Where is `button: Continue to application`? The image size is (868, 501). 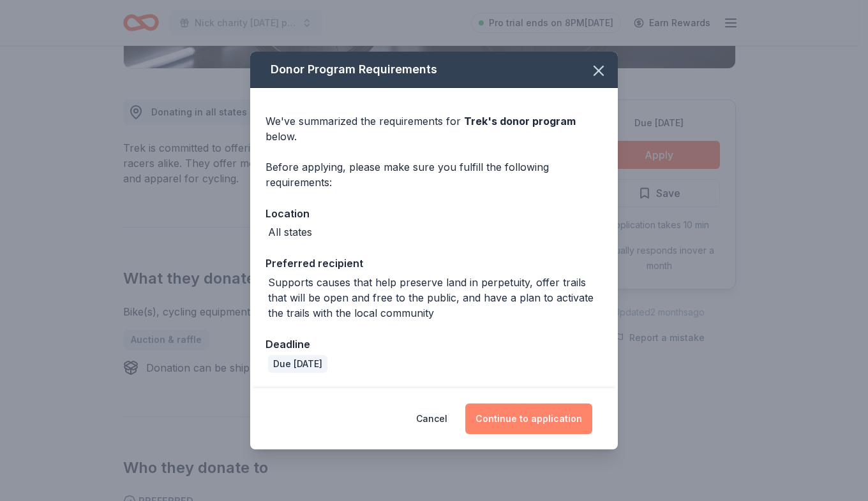 button: Continue to application is located at coordinates (528, 419).